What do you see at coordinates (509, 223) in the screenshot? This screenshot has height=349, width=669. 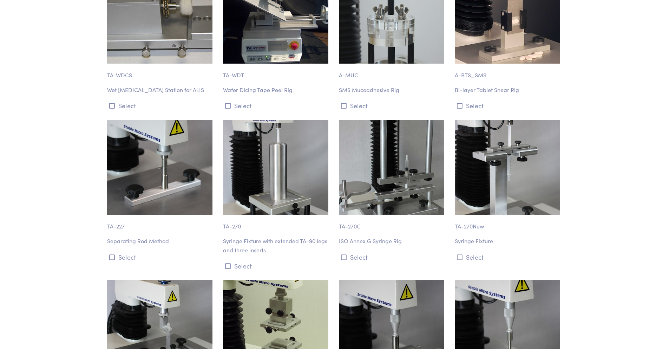 I see `p: TA-270New` at bounding box center [509, 223].